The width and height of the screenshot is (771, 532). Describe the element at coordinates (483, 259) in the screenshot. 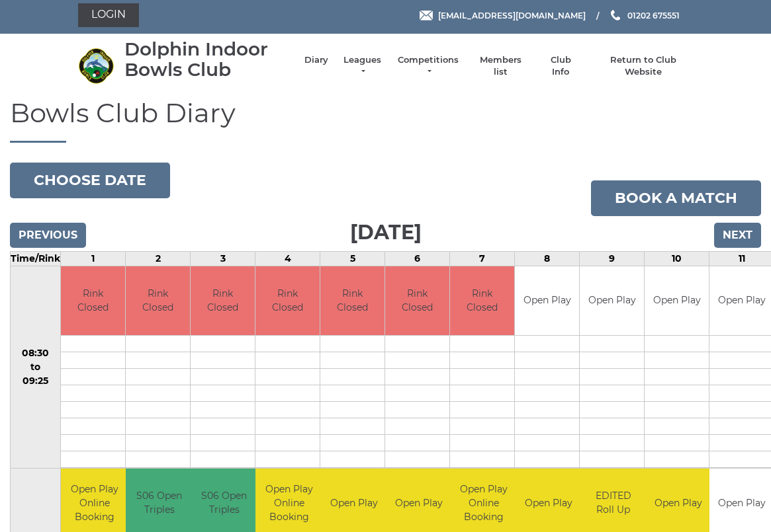

I see `td: 7` at that location.